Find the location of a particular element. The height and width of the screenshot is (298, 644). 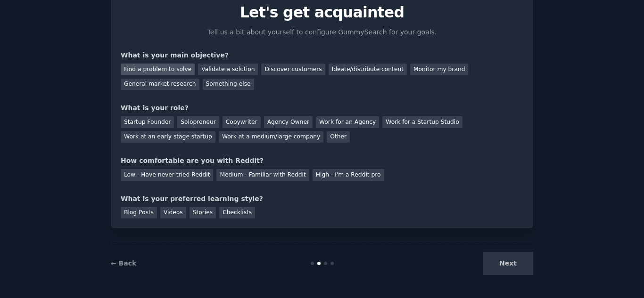

div: Monitor my brand is located at coordinates (439, 69).